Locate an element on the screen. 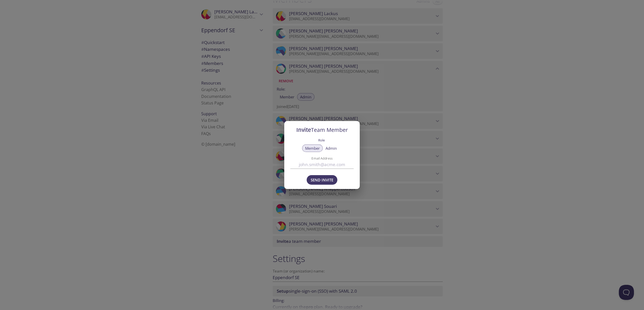 This screenshot has width=644, height=310. button: Member is located at coordinates (313, 148).